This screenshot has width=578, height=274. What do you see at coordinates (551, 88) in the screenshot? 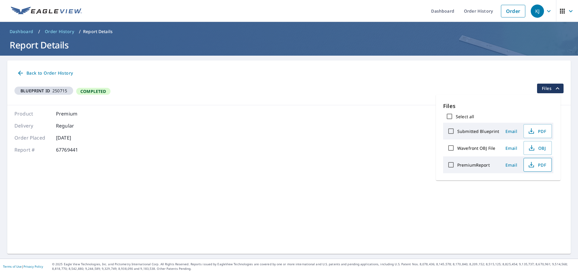
I see `span: Files` at bounding box center [551, 88].